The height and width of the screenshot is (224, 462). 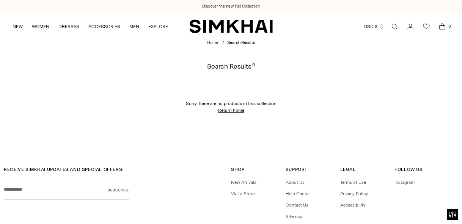 What do you see at coordinates (231, 110) in the screenshot?
I see `a: Return home` at bounding box center [231, 110].